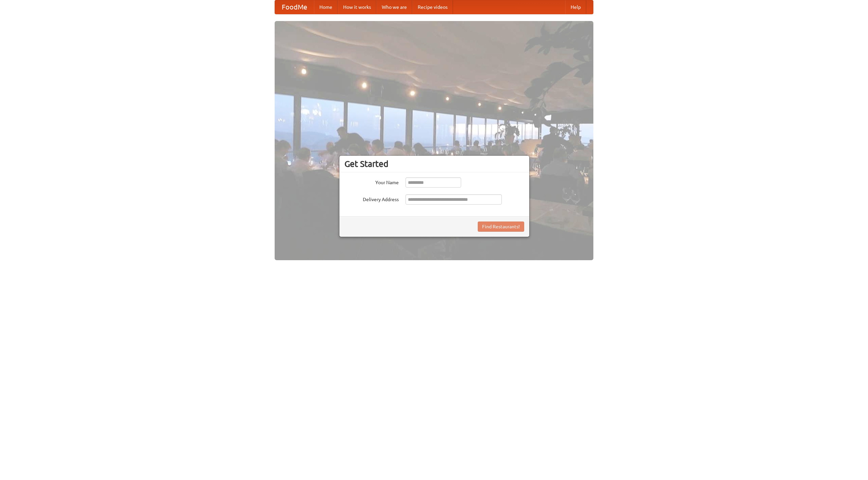 The image size is (868, 480). I want to click on a: Recipe videos, so click(432, 7).